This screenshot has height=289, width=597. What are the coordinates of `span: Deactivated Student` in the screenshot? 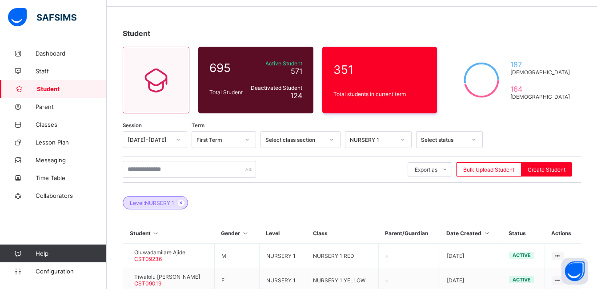 It's located at (276, 88).